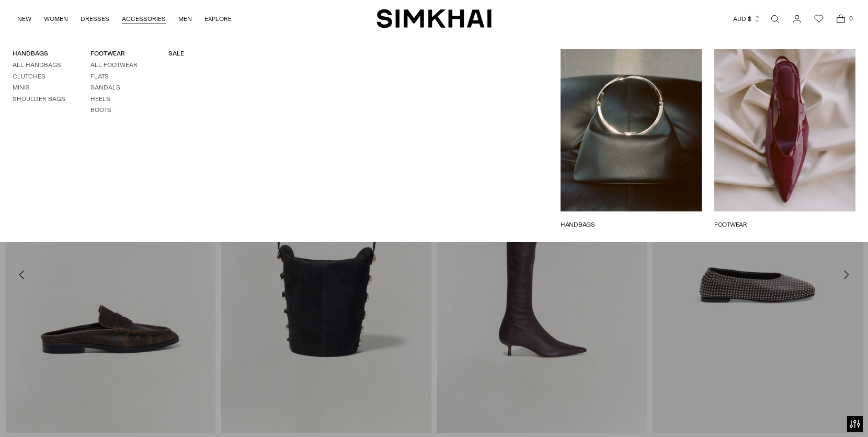 The height and width of the screenshot is (437, 868). I want to click on a: WOMEN, so click(56, 19).